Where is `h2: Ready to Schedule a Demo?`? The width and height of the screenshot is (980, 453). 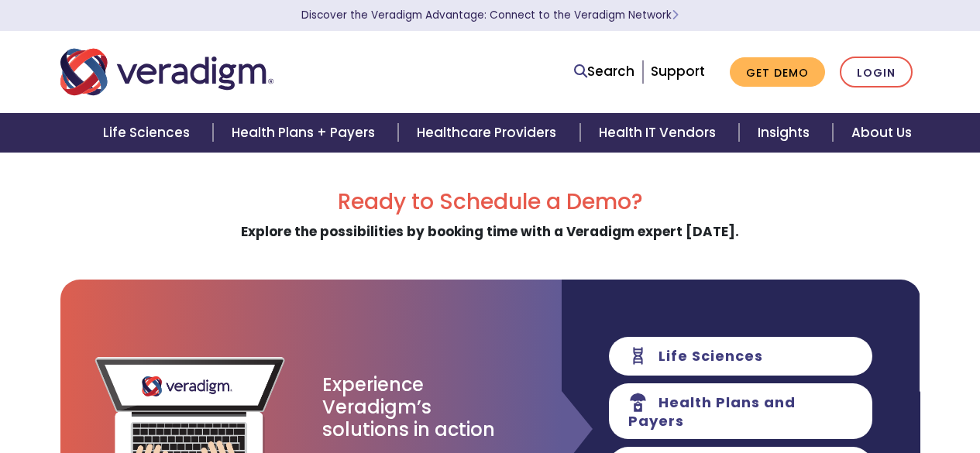 h2: Ready to Schedule a Demo? is located at coordinates (491, 202).